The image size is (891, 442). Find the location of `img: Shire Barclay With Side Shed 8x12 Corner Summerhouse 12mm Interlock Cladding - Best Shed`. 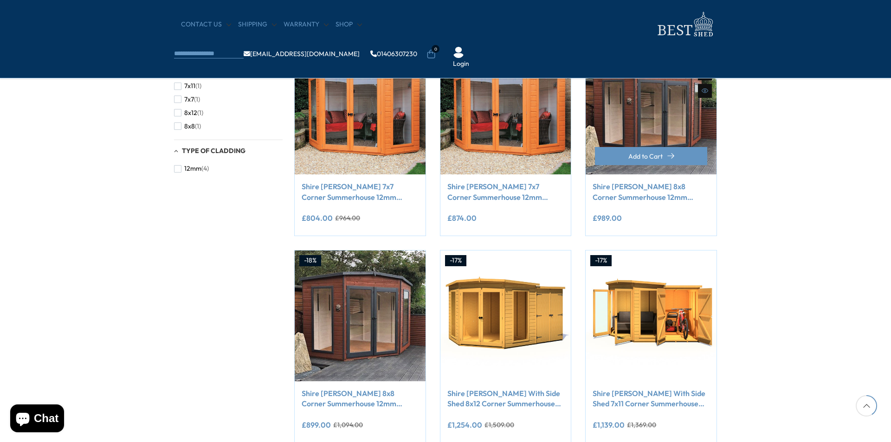

img: Shire Barclay With Side Shed 8x12 Corner Summerhouse 12mm Interlock Cladding - Best Shed is located at coordinates (506, 316).